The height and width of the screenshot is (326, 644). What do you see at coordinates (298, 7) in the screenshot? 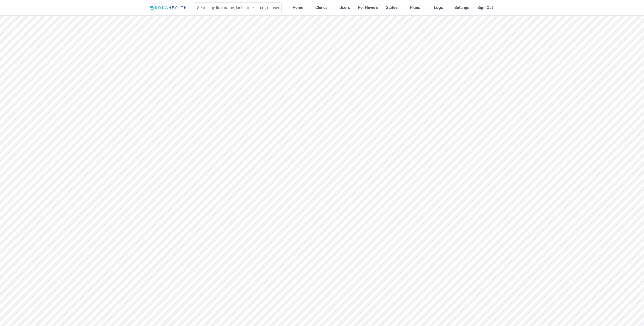
I see `a: Home` at bounding box center [298, 7].